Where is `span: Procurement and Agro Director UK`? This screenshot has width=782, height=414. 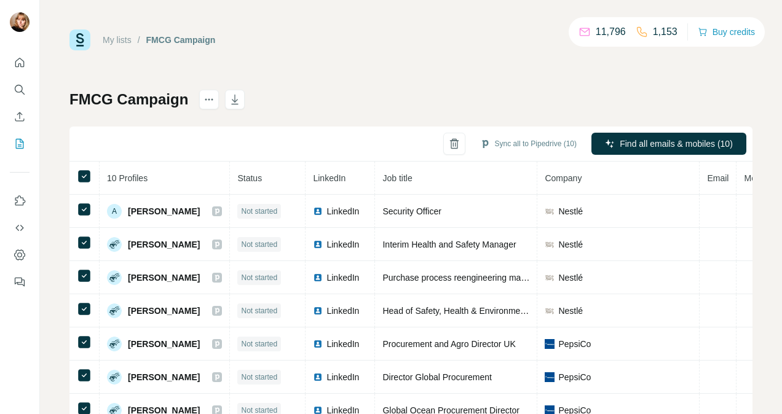
span: Procurement and Agro Director UK is located at coordinates (449, 344).